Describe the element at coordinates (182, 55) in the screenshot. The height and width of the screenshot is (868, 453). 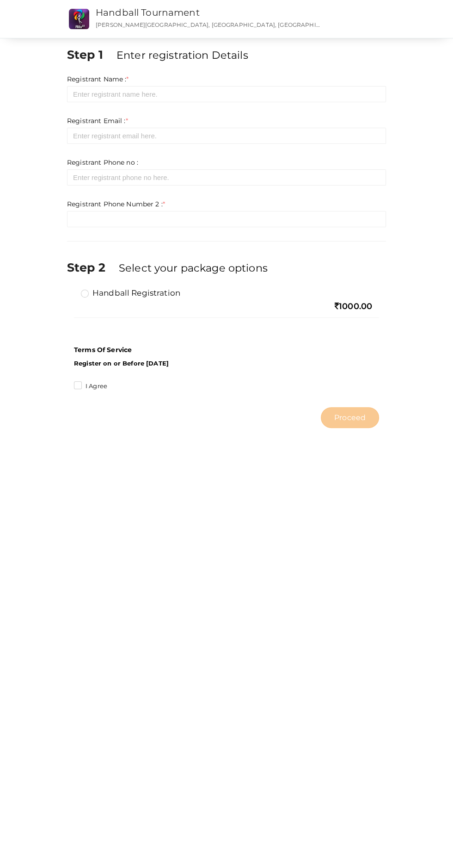
I see `label: Enter registration Details` at that location.